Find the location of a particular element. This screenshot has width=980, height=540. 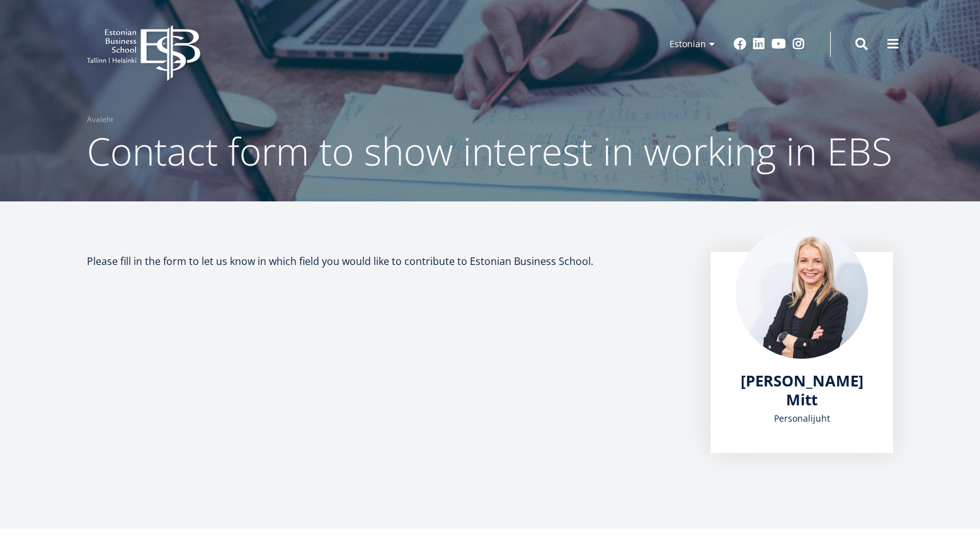

a: Youtube is located at coordinates (778, 44).